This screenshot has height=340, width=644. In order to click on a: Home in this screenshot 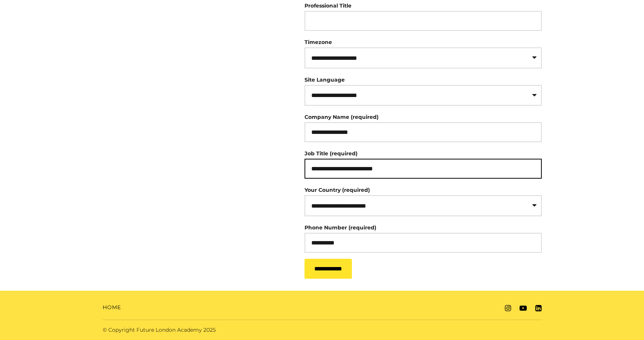, I will do `click(111, 307)`.